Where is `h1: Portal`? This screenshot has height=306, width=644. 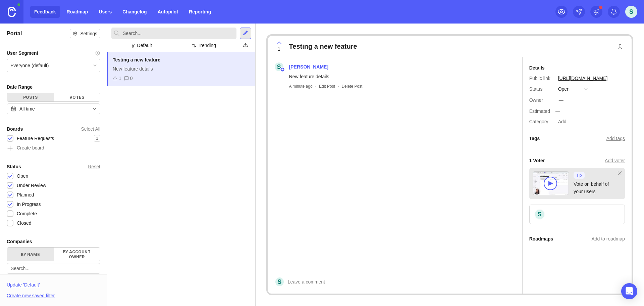 h1: Portal is located at coordinates (14, 33).